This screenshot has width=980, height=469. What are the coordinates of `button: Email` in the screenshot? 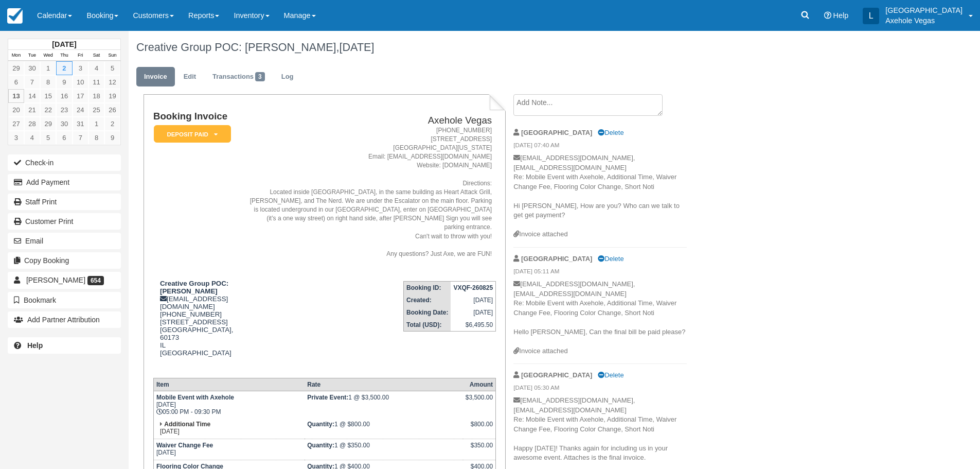 It's located at (64, 241).